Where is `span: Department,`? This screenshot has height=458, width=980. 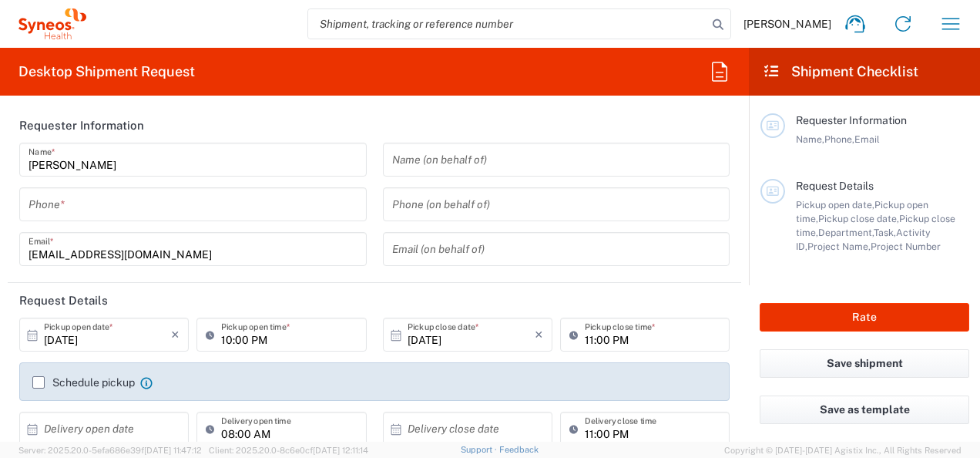 span: Department, is located at coordinates (845, 232).